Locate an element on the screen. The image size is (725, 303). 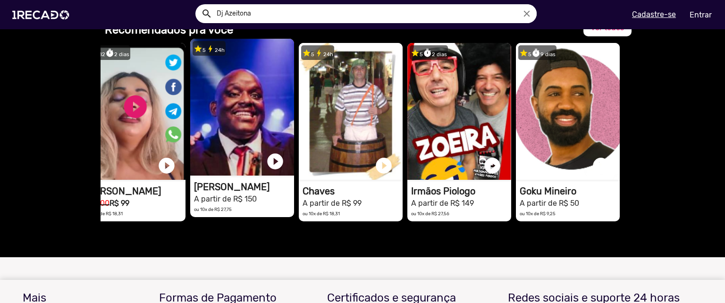
mat-icon: Example home icon is located at coordinates (207, 14).